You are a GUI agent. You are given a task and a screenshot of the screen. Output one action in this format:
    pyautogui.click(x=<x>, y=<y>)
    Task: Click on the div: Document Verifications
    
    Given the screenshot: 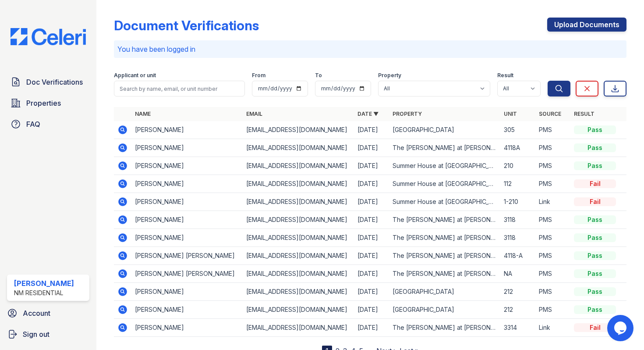 What is the action you would take?
    pyautogui.click(x=186, y=26)
    